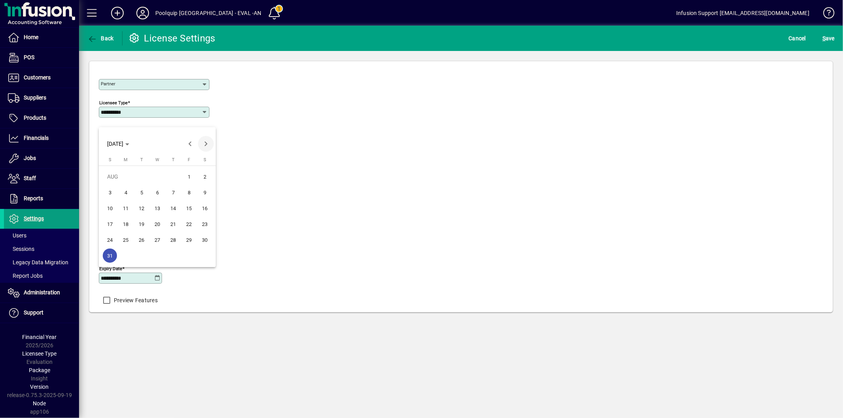  I want to click on span: 19, so click(142, 224).